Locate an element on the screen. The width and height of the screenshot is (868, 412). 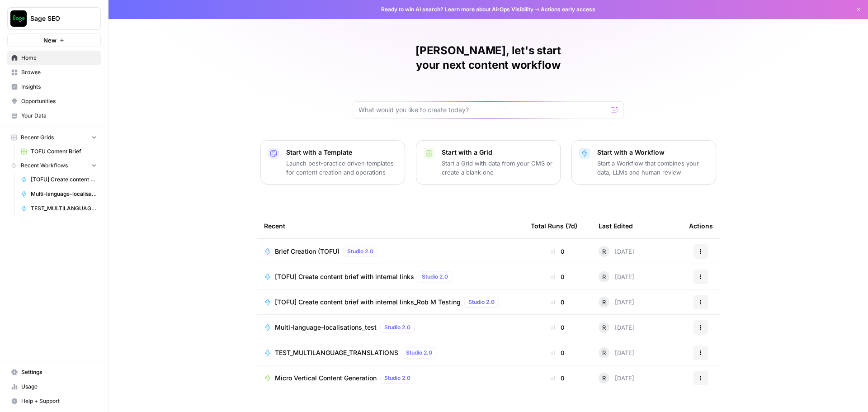
a: Home is located at coordinates (54, 58).